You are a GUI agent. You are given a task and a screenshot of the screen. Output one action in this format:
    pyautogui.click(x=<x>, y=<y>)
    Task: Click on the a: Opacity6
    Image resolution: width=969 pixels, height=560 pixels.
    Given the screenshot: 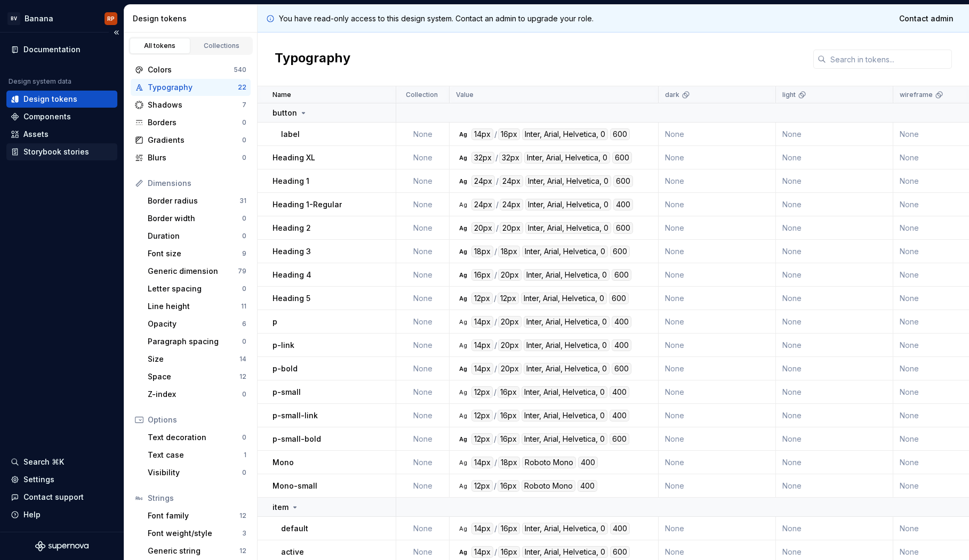 What is the action you would take?
    pyautogui.click(x=197, y=324)
    